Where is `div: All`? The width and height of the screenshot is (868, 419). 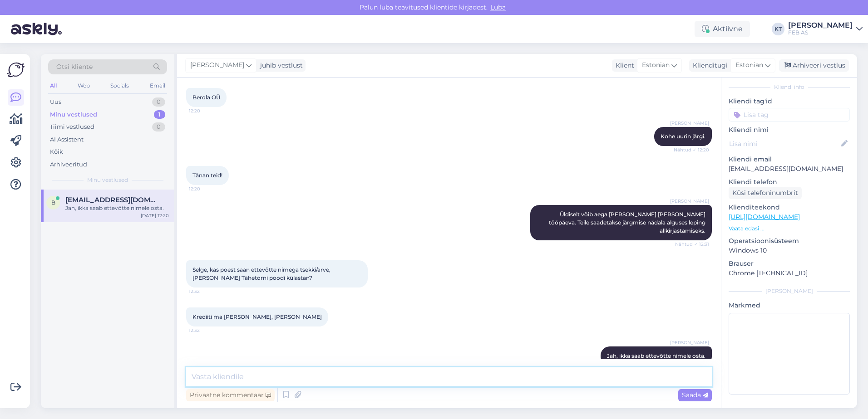 div: All is located at coordinates (53, 86).